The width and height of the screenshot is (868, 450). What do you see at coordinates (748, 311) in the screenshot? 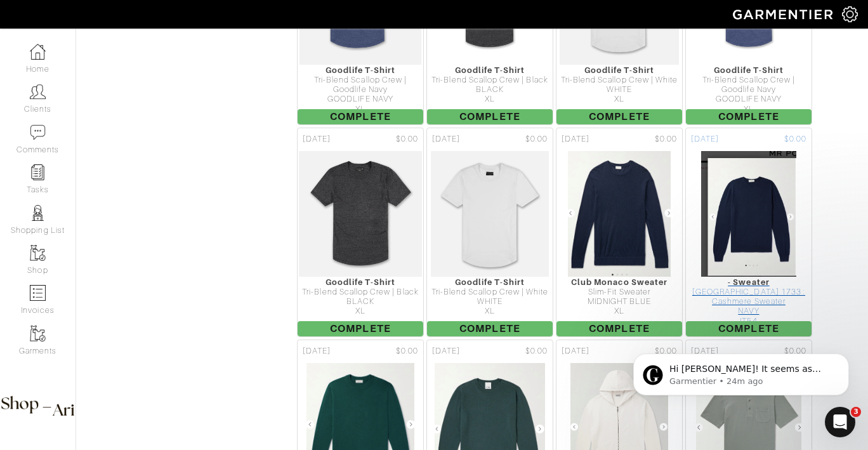
I see `div: NAVY` at bounding box center [748, 311].